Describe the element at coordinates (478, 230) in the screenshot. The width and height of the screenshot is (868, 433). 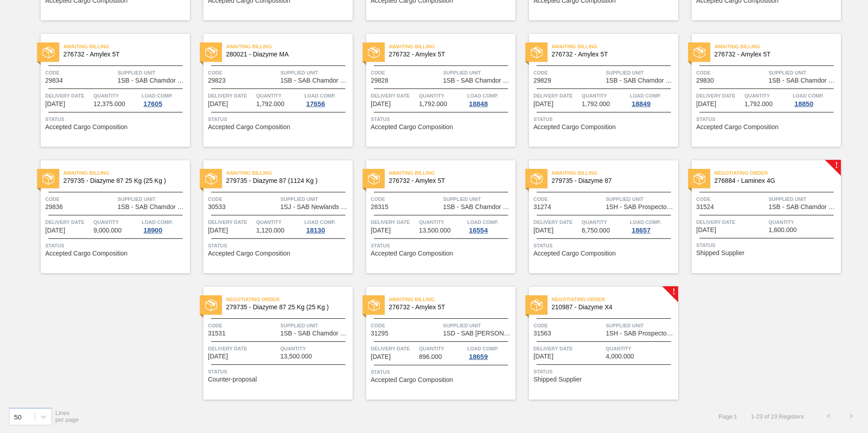
I see `div: 16554` at that location.